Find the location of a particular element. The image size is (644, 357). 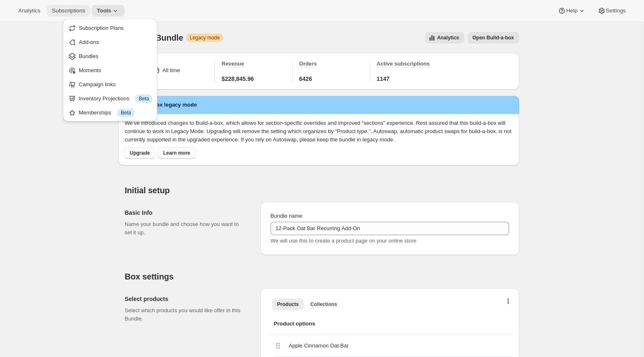

button: View all analytics related to this specific bundles, within certain timeframes is located at coordinates (445, 38).